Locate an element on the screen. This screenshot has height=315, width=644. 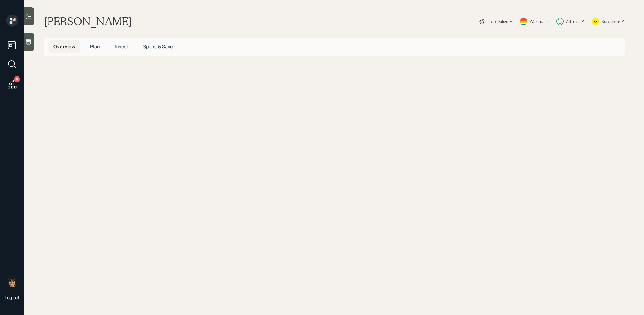
div: Plan Delivery is located at coordinates (500, 21).